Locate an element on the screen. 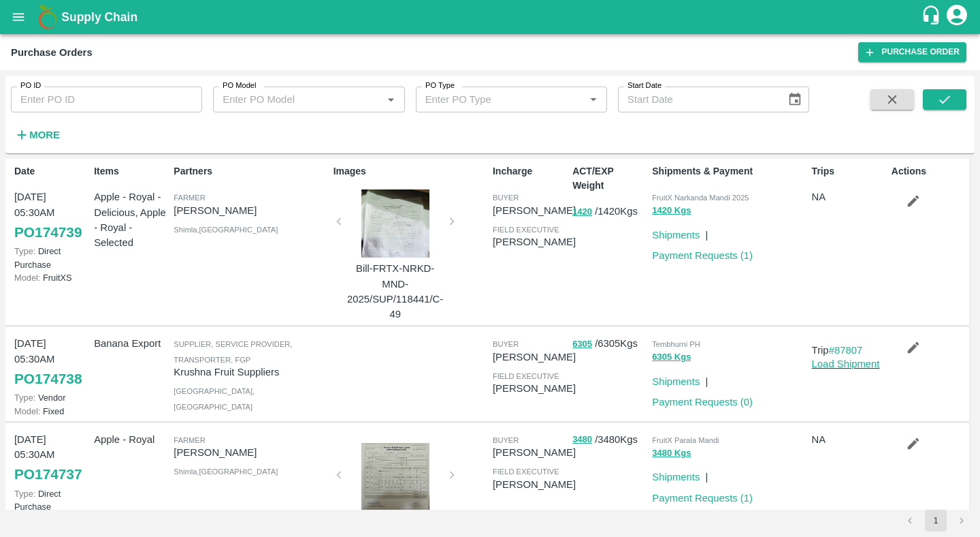  button: 6305 is located at coordinates (582, 344).